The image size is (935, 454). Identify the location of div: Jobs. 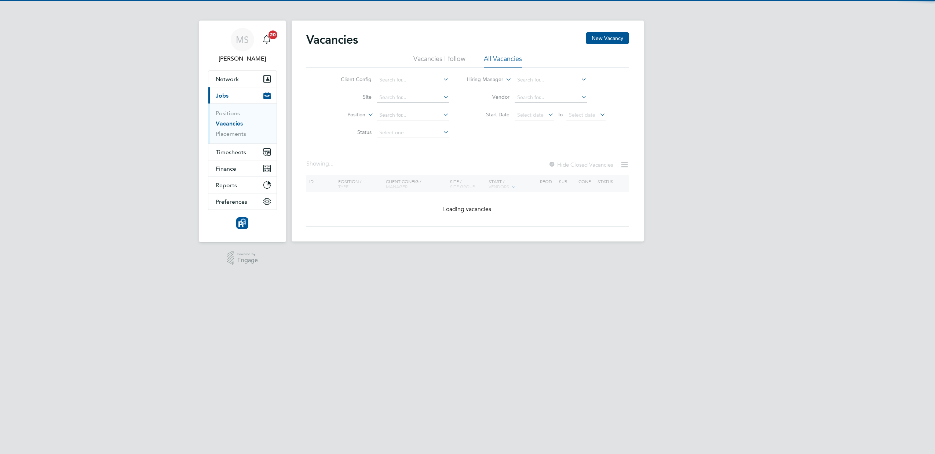
(242, 123).